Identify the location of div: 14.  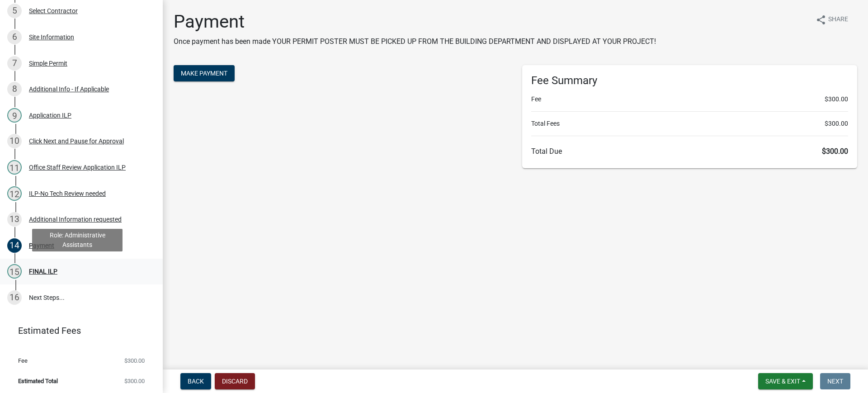
(15, 246).